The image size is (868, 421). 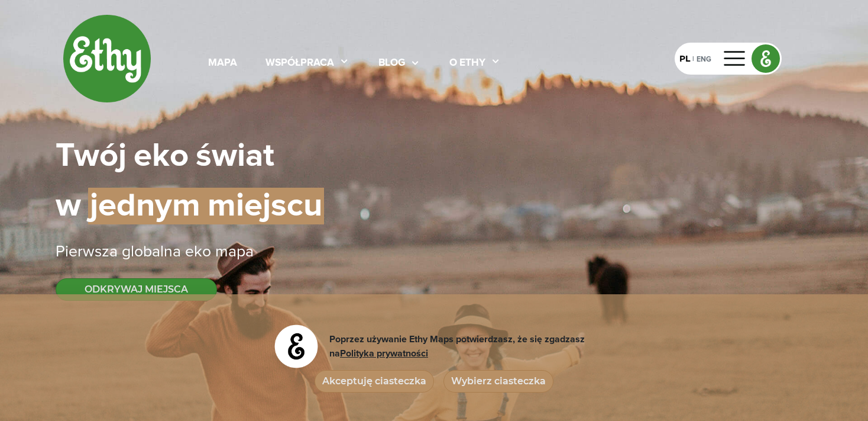 What do you see at coordinates (374, 381) in the screenshot?
I see `button: Akceptuję ciasteczka` at bounding box center [374, 381].